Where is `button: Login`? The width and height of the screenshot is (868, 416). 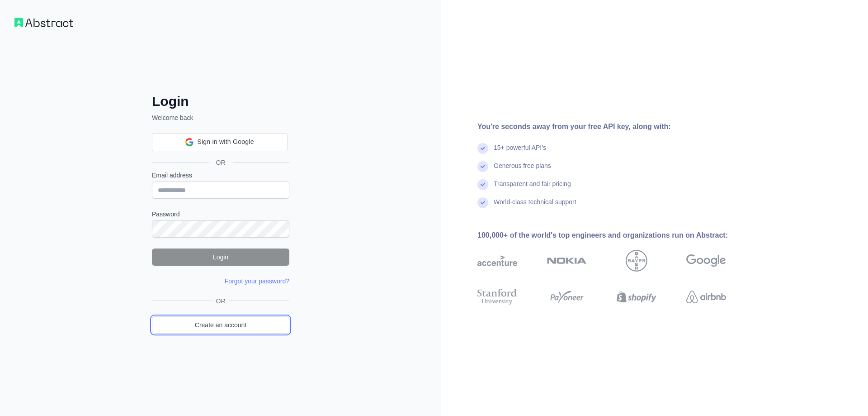
button: Login is located at coordinates (221, 257).